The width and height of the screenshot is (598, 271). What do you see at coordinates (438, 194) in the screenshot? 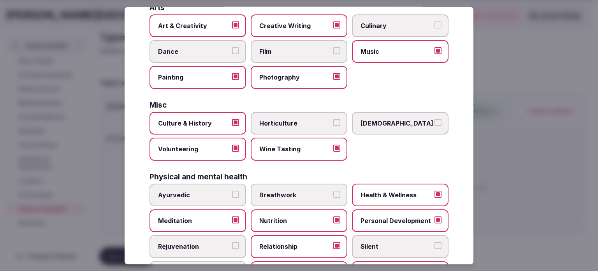
I see `button: Health & Wellness` at bounding box center [438, 194].